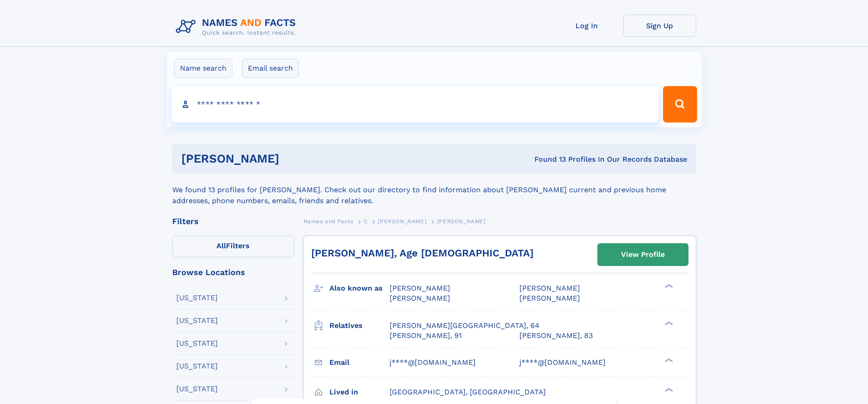  What do you see at coordinates (680, 105) in the screenshot?
I see `button: Search Button` at bounding box center [680, 105].